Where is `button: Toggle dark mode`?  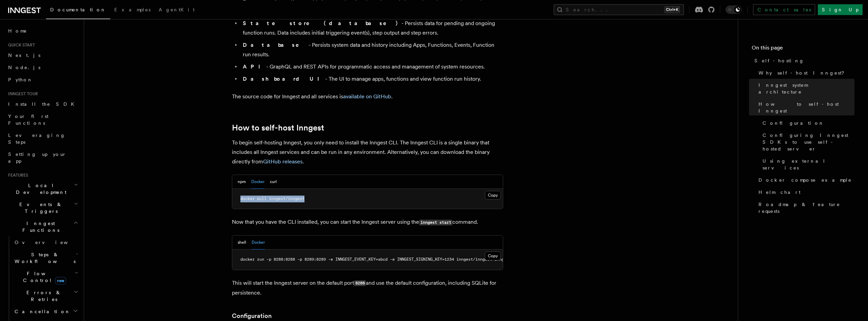 button: Toggle dark mode is located at coordinates (734, 9).